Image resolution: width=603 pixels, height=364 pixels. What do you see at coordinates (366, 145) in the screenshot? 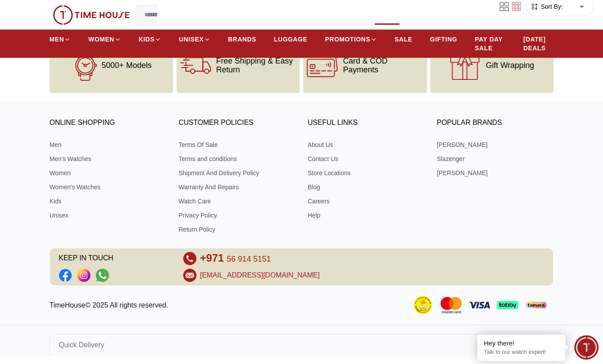
I see `a: About Us` at bounding box center [366, 145].